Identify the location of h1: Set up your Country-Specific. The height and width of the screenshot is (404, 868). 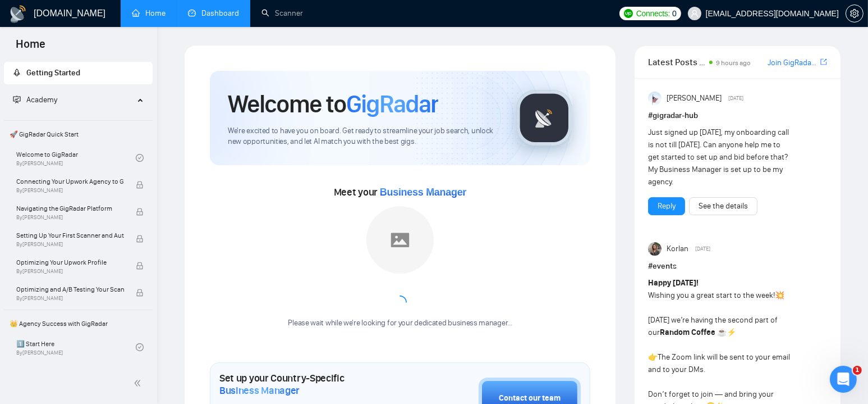
(321, 384).